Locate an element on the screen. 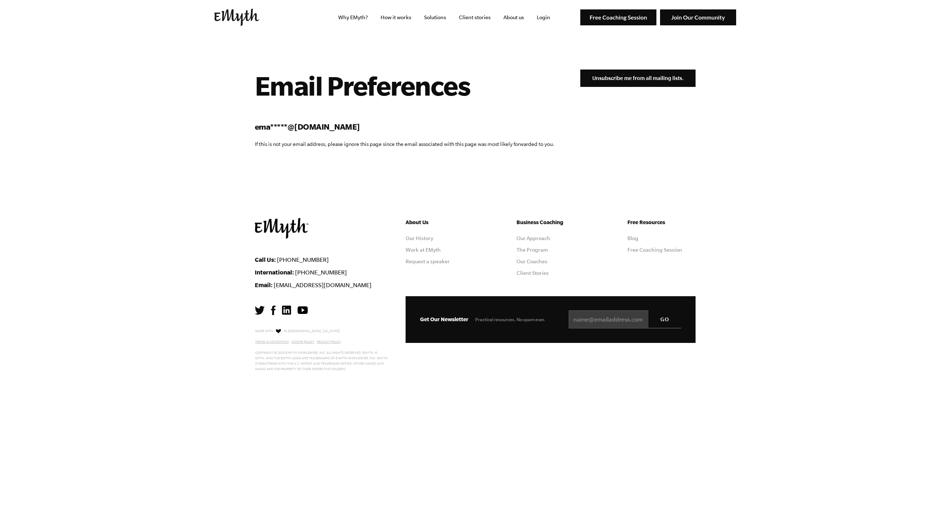 The width and height of the screenshot is (950, 516). a: Free Coaching Session is located at coordinates (655, 250).